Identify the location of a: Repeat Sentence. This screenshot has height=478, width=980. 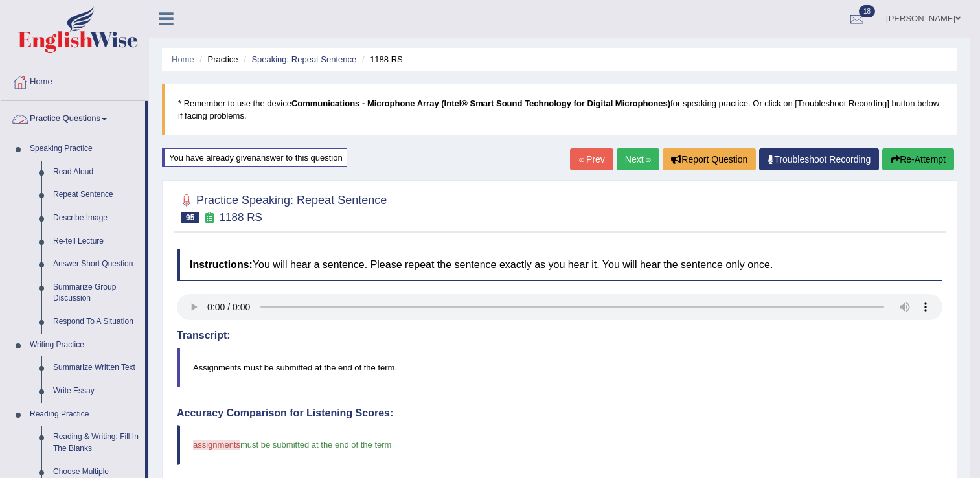
(96, 195).